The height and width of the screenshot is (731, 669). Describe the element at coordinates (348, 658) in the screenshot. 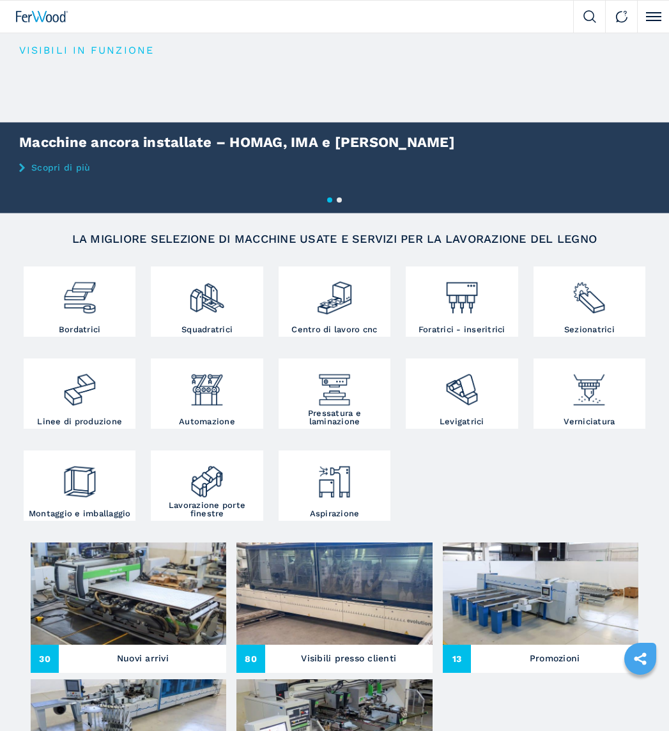

I see `h3: Visibili presso clienti` at that location.